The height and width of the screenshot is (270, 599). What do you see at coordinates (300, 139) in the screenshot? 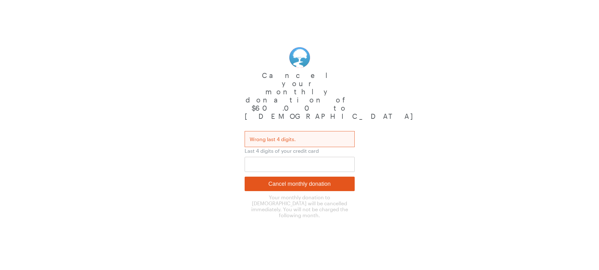
I see `div: Wrong last 4 digits.` at bounding box center [300, 139].